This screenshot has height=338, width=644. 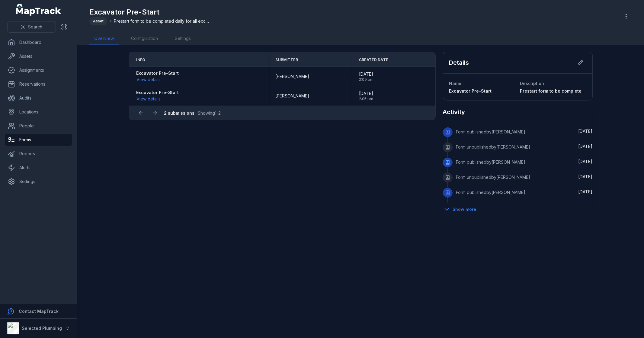 I want to click on a: Reports, so click(x=38, y=153).